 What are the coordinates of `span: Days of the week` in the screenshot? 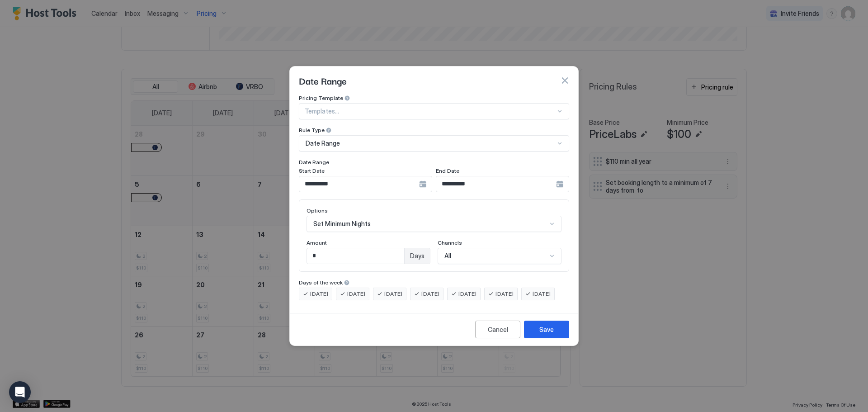 It's located at (320, 283).